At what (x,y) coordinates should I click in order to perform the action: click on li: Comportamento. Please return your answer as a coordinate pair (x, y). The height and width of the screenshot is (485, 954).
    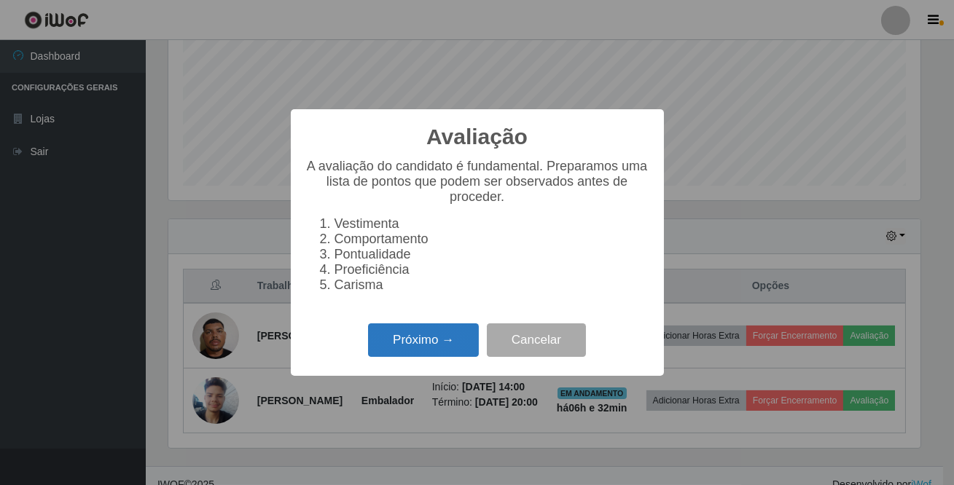
    Looking at the image, I should click on (492, 239).